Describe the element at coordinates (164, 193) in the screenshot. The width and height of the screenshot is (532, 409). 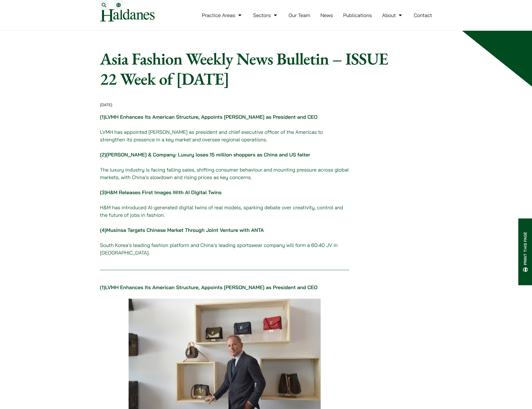
I see `a: H&M Releases First Images With AI Digital Twins` at that location.